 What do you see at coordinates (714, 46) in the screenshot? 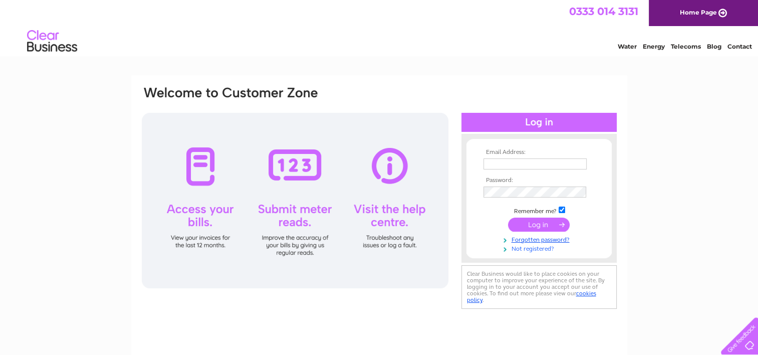
I see `a: Blog` at bounding box center [714, 46].